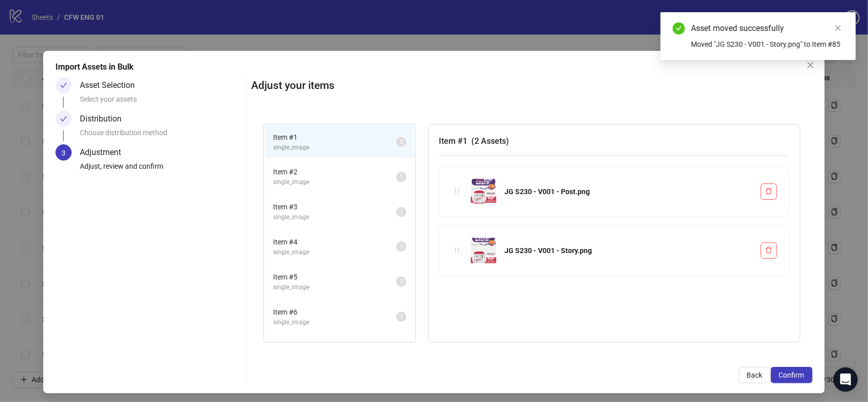 The image size is (868, 402). What do you see at coordinates (104, 153) in the screenshot?
I see `div: Adjustment` at bounding box center [104, 153].